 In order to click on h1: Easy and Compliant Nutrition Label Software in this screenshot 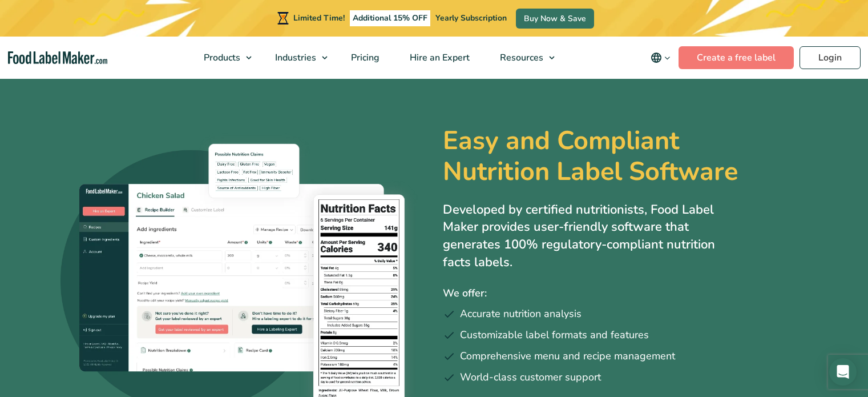, I will do `click(613, 156)`.